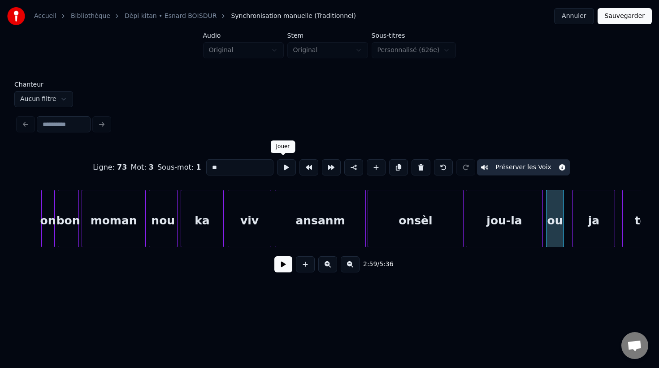 This screenshot has height=368, width=659. What do you see at coordinates (45, 16) in the screenshot?
I see `a: Accueil` at bounding box center [45, 16].